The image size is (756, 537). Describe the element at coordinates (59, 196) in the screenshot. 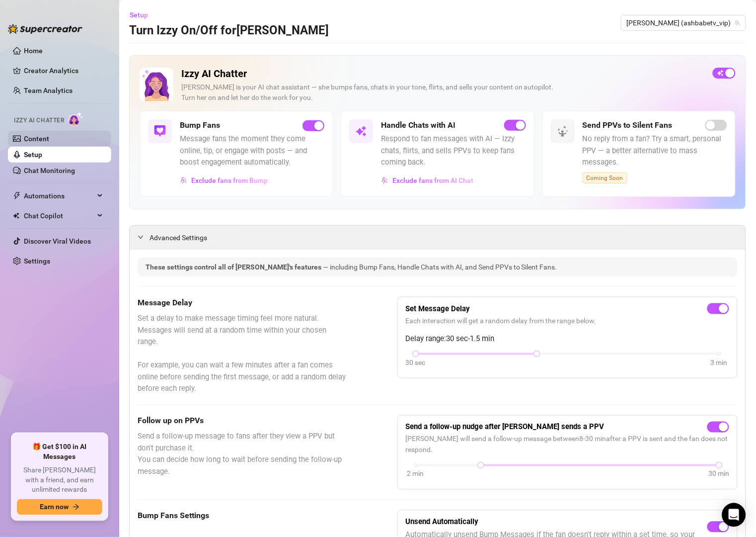

I see `span: Automations` at that location.